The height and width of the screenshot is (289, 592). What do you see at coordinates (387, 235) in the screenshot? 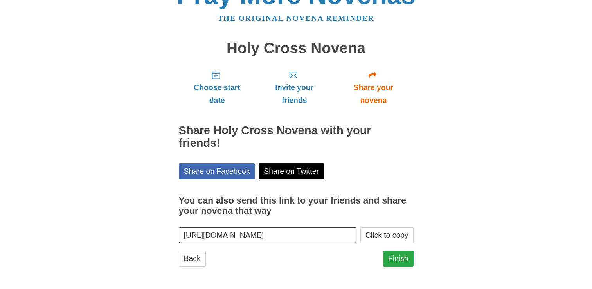
I see `button: Click to copy` at bounding box center [387, 235].